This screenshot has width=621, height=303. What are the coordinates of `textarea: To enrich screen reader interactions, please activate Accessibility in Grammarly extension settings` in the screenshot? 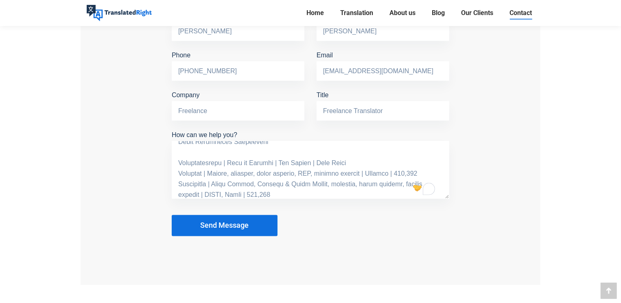 It's located at (310, 170).